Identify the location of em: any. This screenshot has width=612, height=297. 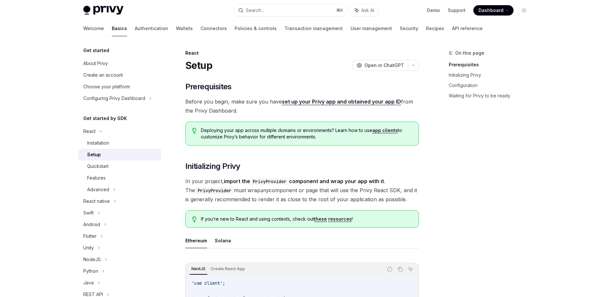
(264, 190).